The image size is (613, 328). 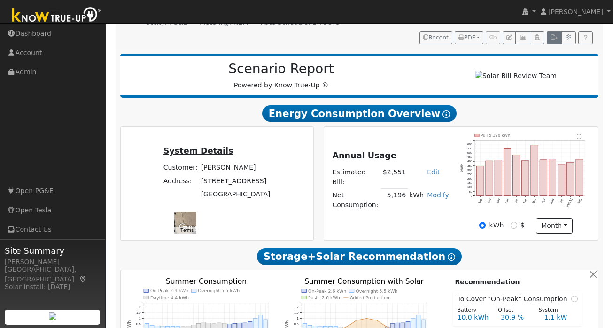 I want to click on span: Energy Consumption Overview, so click(x=359, y=114).